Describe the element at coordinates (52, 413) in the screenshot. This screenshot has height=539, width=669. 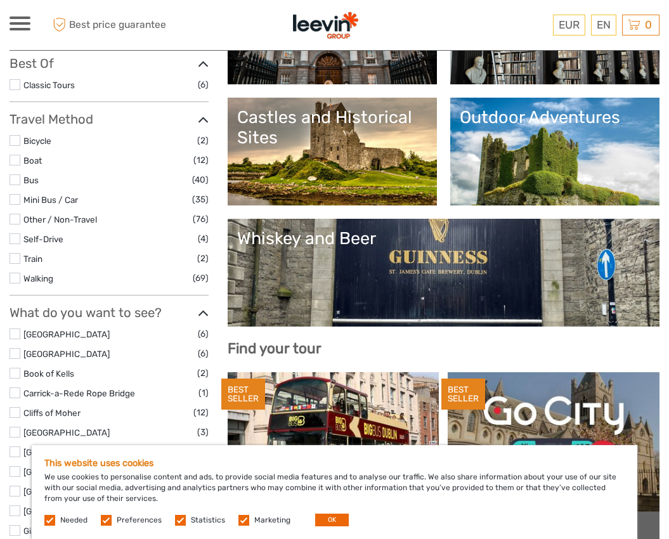
I see `a: Cliffs of Moher` at that location.